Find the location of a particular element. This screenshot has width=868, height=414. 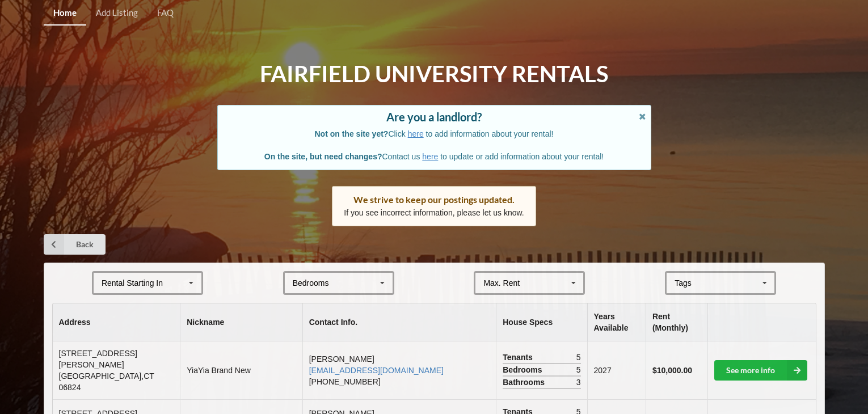

h1: Fairfield University Rentals is located at coordinates (434, 74).